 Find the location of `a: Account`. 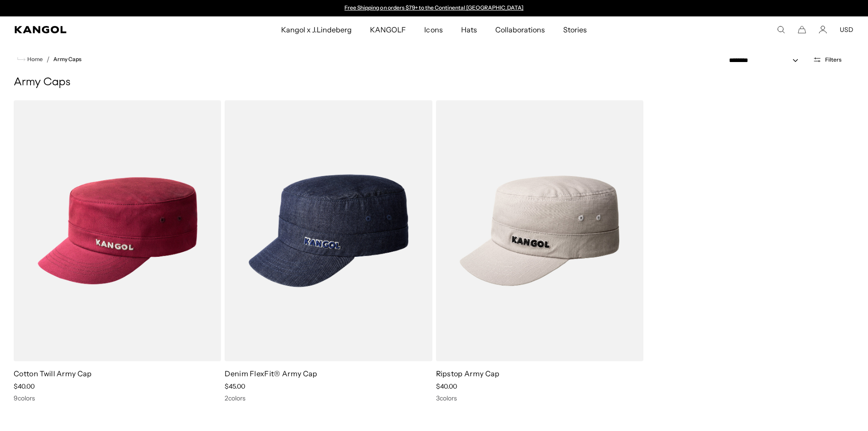

a: Account is located at coordinates (823, 30).